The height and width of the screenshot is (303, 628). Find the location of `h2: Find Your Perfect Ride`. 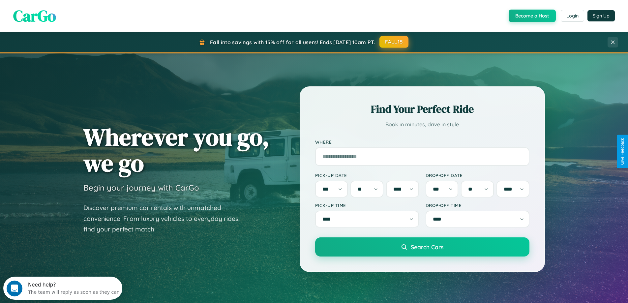

h2: Find Your Perfect Ride is located at coordinates (422, 109).